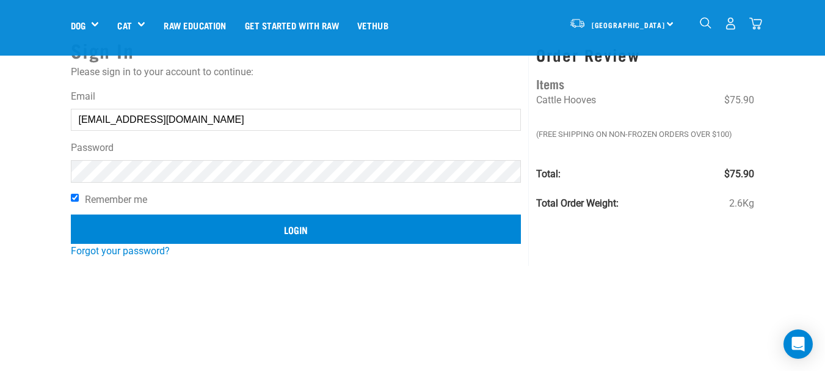  Describe the element at coordinates (577, 203) in the screenshot. I see `strong: Total Order Weight:` at that location.